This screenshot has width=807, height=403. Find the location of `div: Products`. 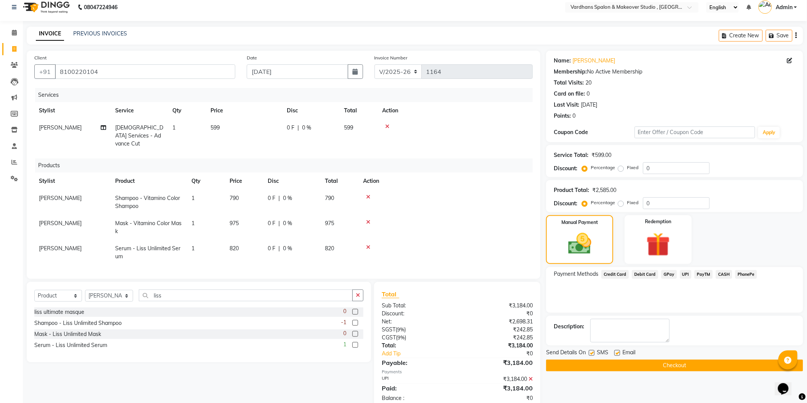

div: Products is located at coordinates (287, 165).